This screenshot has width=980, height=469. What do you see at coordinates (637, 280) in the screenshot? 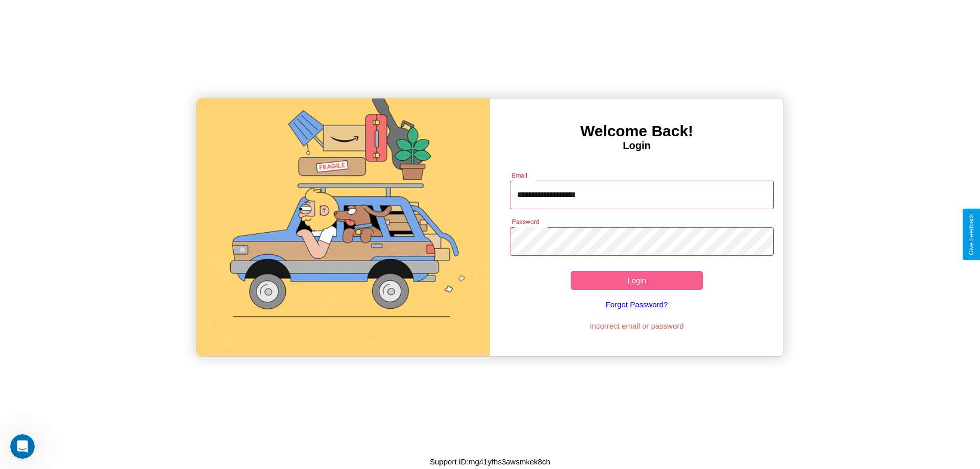
I see `button: Login` at bounding box center [637, 280].